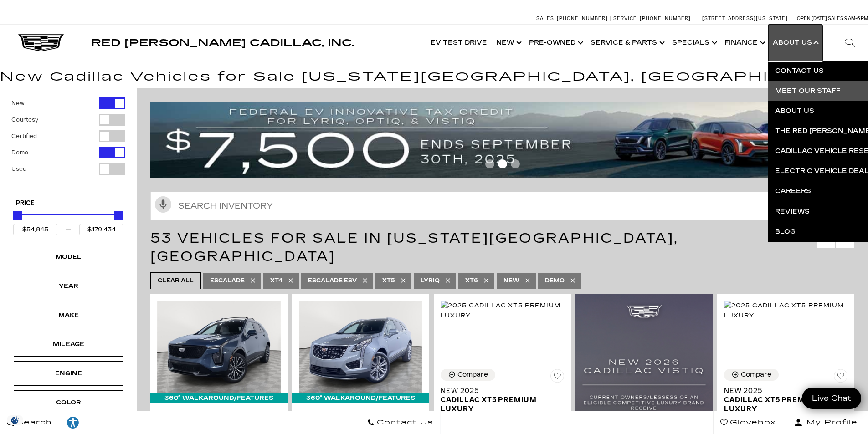  Describe the element at coordinates (516, 164) in the screenshot. I see `span: Go to slide 3` at that location.